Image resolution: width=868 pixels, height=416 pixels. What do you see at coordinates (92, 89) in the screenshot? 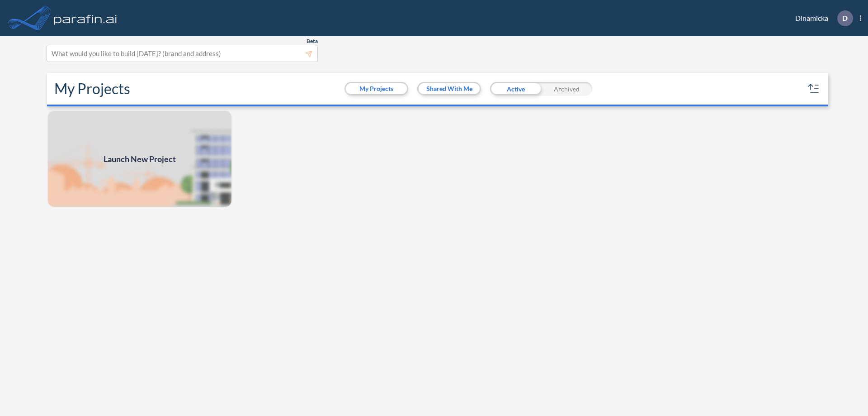
I see `h2: My Projects` at bounding box center [92, 89].